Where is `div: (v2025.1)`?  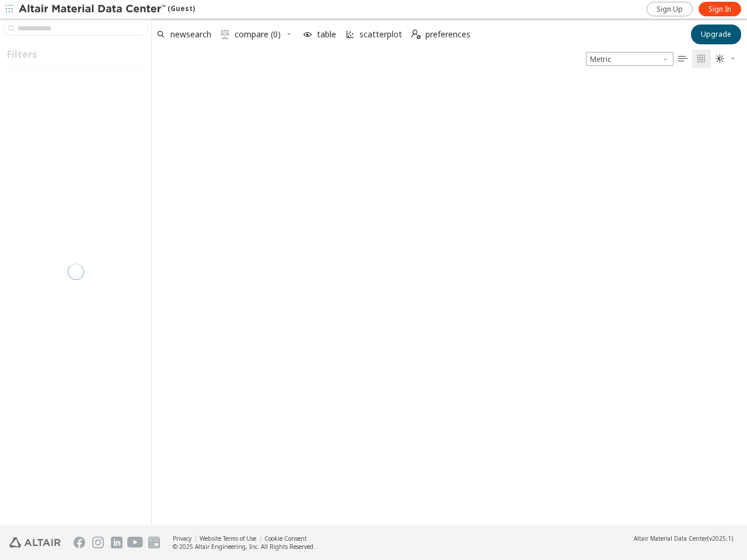 div: (v2025.1) is located at coordinates (683, 539).